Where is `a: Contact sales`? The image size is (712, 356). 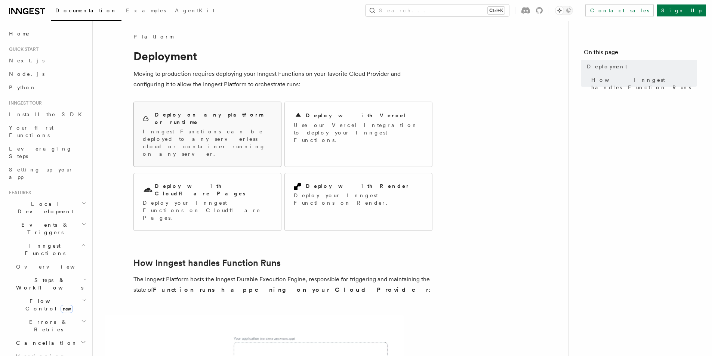 a: Contact sales is located at coordinates (619, 10).